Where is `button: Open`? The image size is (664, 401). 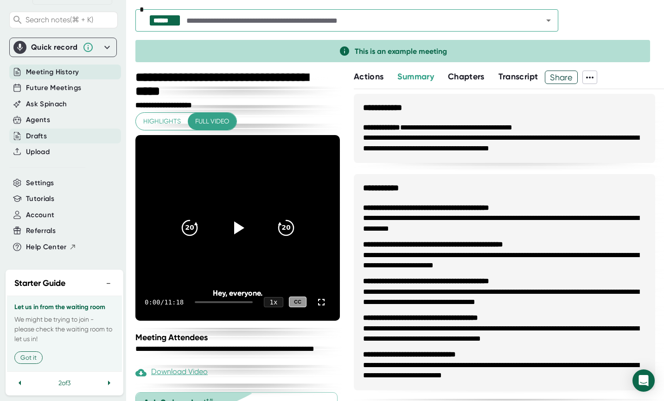
button: Open is located at coordinates (549, 20).